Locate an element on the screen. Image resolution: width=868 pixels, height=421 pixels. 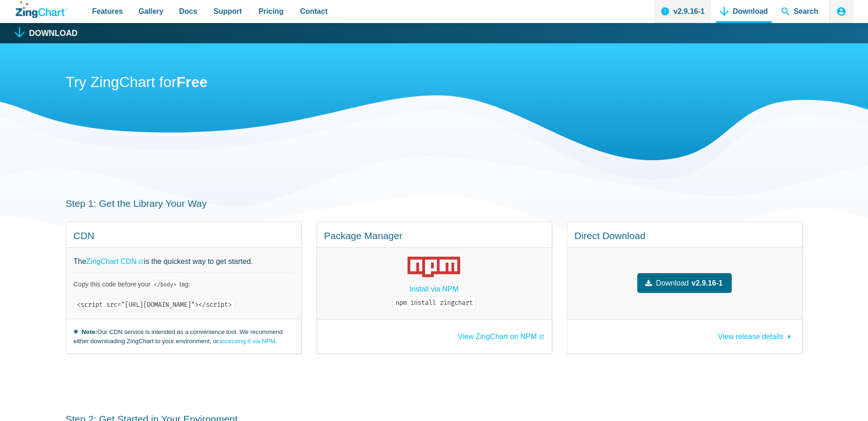
p: The is the quickest way to get started. is located at coordinates (184, 261).